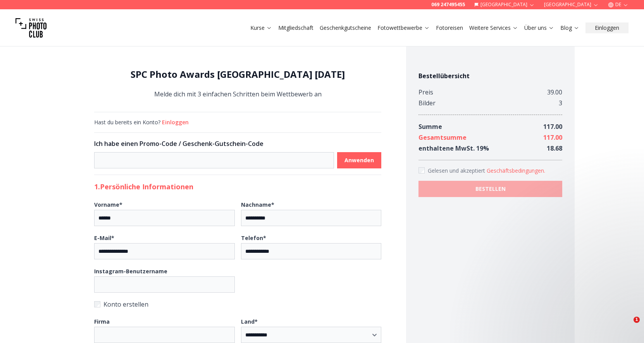 Image resolution: width=644 pixels, height=343 pixels. What do you see at coordinates (131, 271) in the screenshot?
I see `b: Instagram-Benutzername` at bounding box center [131, 271].